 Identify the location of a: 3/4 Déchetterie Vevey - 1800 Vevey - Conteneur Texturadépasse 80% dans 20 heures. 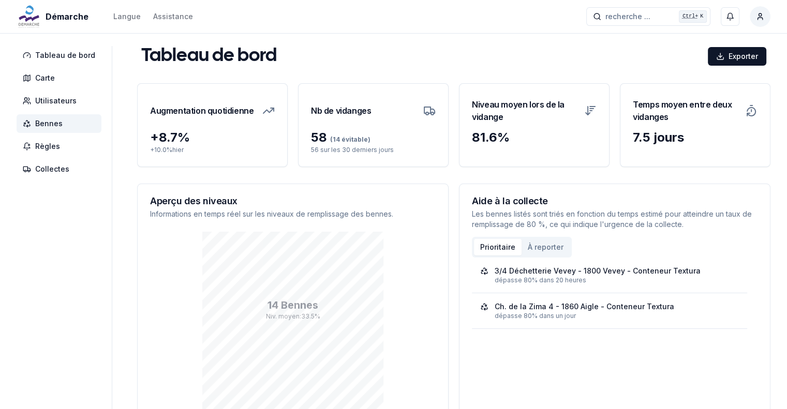
(610, 275).